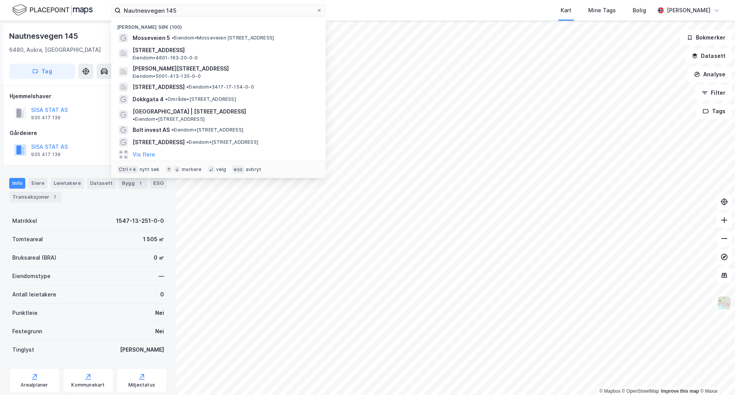 The height and width of the screenshot is (395, 735). I want to click on div: Festegrunn, so click(27, 331).